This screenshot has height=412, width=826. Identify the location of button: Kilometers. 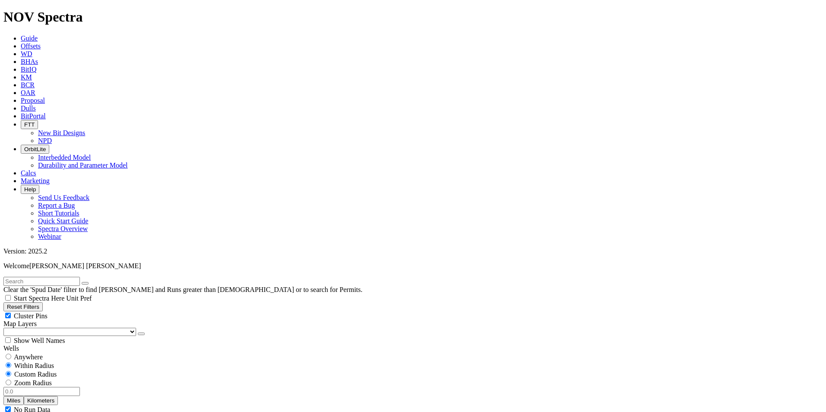
(41, 401).